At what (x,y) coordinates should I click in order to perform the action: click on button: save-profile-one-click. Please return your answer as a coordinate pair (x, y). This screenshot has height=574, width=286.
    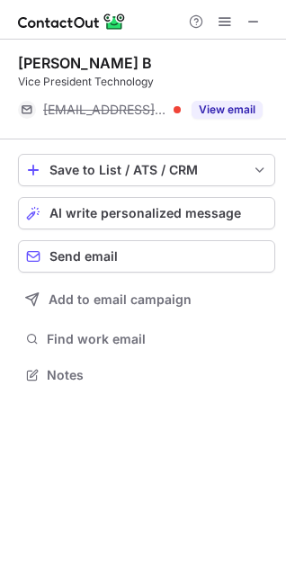
    Looking at the image, I should click on (147, 170).